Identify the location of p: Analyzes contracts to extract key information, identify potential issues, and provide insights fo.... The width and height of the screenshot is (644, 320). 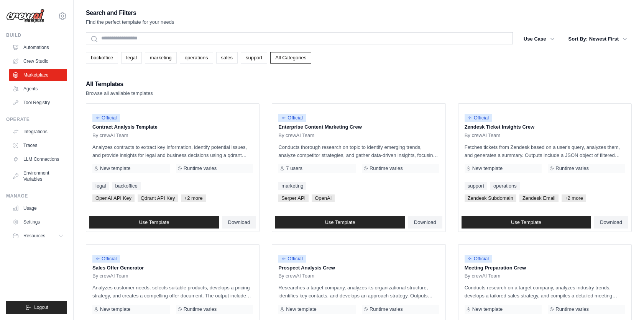
(172, 151).